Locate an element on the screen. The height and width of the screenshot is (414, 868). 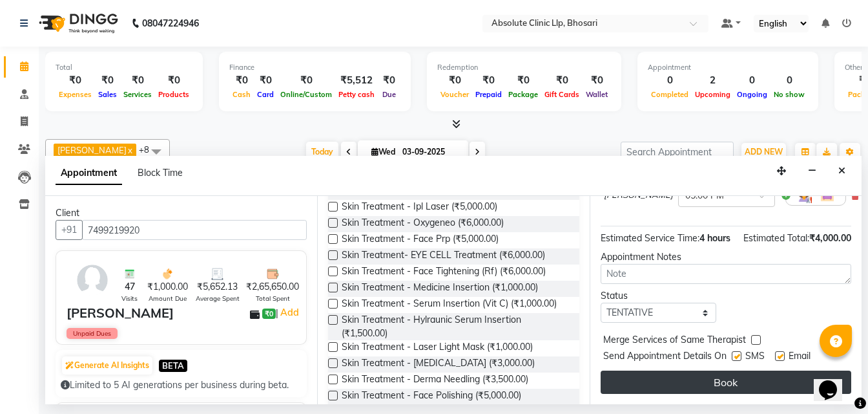
div: Redemption is located at coordinates (523, 67).